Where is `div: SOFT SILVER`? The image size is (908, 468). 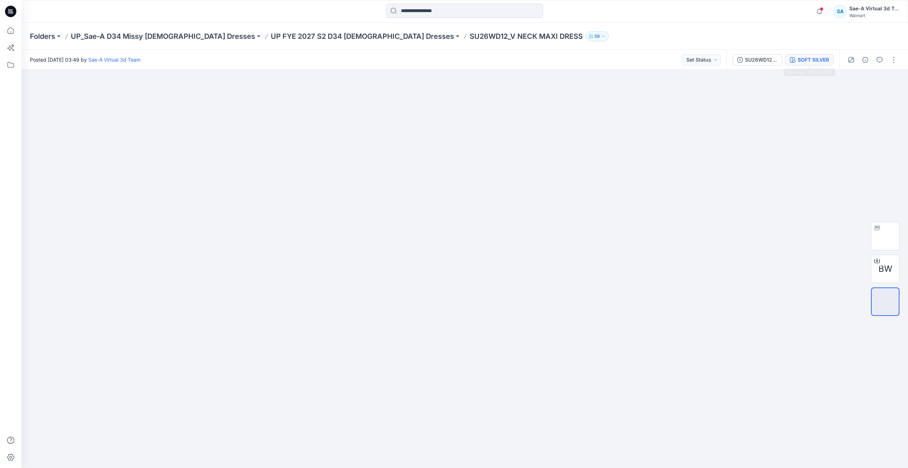
div: SOFT SILVER is located at coordinates (814, 60).